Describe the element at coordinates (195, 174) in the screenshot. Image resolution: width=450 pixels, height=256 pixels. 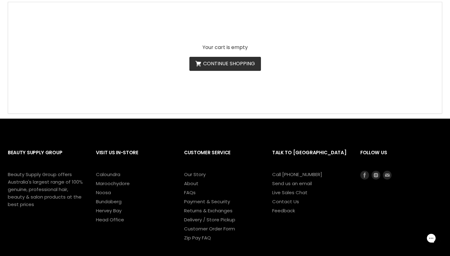
I see `a: Our Story` at that location.